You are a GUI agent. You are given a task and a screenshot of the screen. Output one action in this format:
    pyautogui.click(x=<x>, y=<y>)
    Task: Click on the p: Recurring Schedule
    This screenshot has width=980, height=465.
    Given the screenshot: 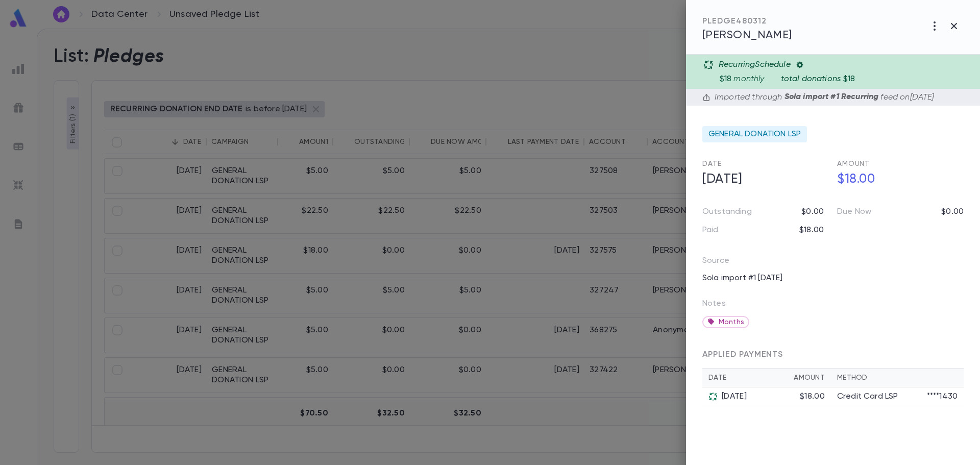 What is the action you would take?
    pyautogui.click(x=755, y=65)
    